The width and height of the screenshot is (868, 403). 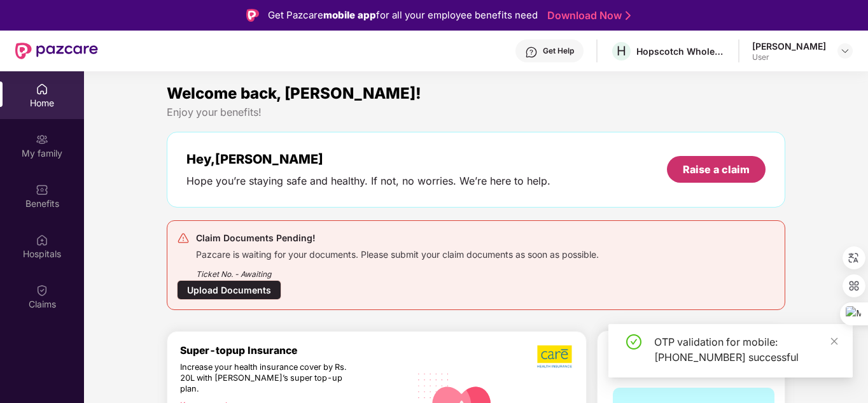 What do you see at coordinates (789, 57) in the screenshot?
I see `div: User` at bounding box center [789, 57].